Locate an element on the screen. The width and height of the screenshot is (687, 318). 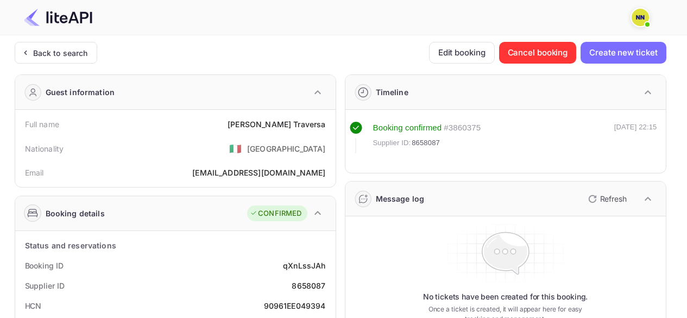
button: Create new ticket is located at coordinates (623, 53).